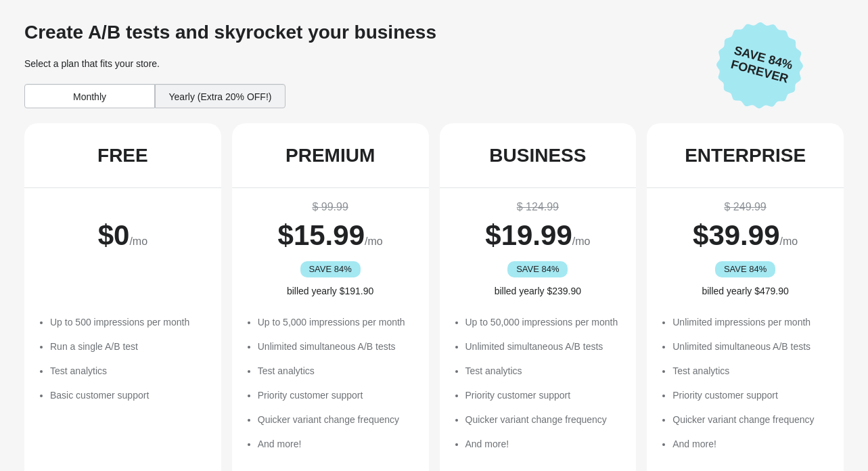  I want to click on span: Save 84% Forever, so click(761, 65).